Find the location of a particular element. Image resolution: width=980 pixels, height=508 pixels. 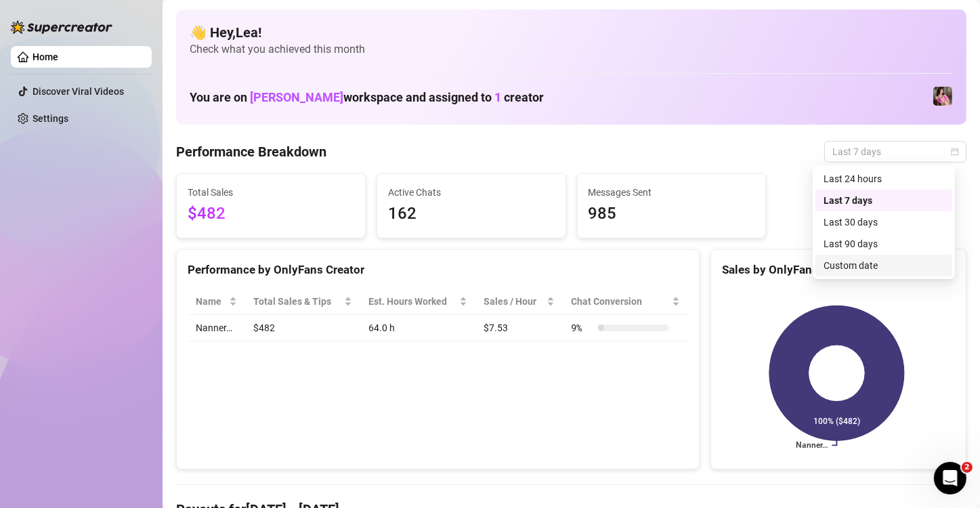

div: Performance by OnlyFans Creator is located at coordinates (438, 269).